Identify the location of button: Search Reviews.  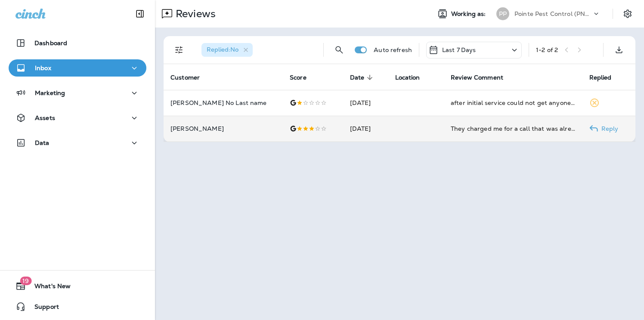
(339, 50).